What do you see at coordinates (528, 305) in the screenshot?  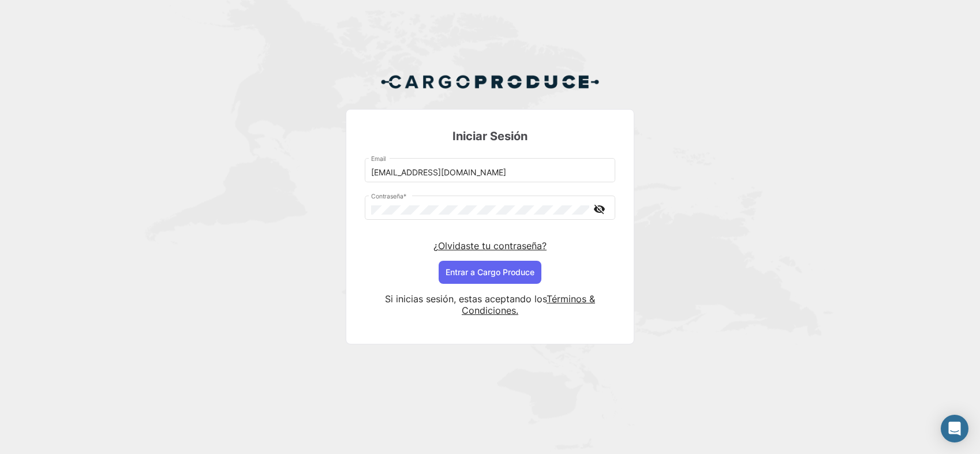 I see `a: Términos & Condiciones.` at bounding box center [528, 305].